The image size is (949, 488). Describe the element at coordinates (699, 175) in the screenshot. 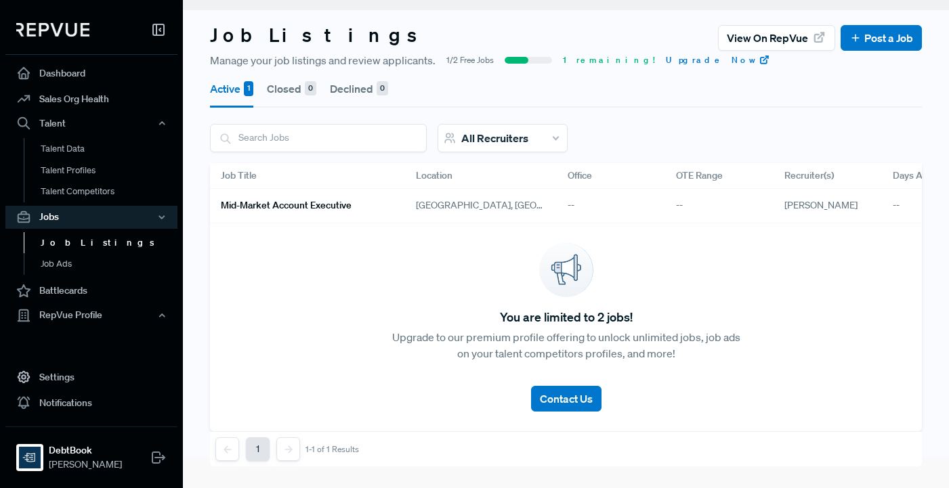

I see `span: OTE Range` at that location.